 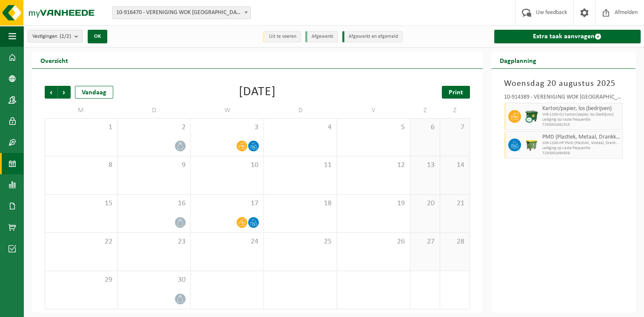 What do you see at coordinates (454, 203) in the screenshot?
I see `span: 21` at bounding box center [454, 203].